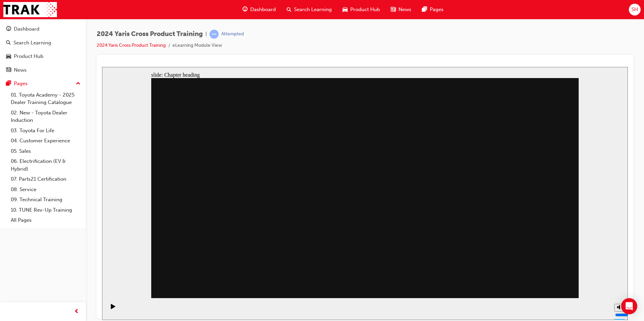 This screenshot has height=321, width=644. What do you see at coordinates (518, 241) in the screenshot?
I see `button: Mute (Ctrl+Alt+M)` at bounding box center [518, 241].